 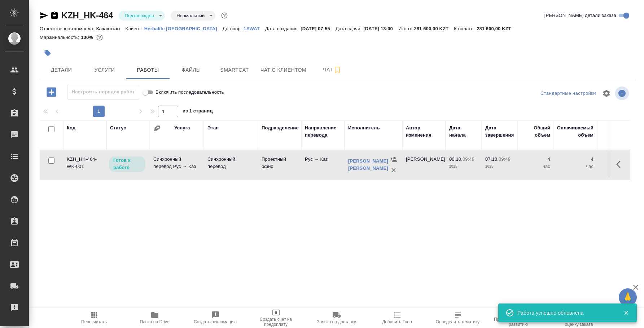 What do you see at coordinates (568, 94) in the screenshot?
I see `div: split button` at bounding box center [568, 94].